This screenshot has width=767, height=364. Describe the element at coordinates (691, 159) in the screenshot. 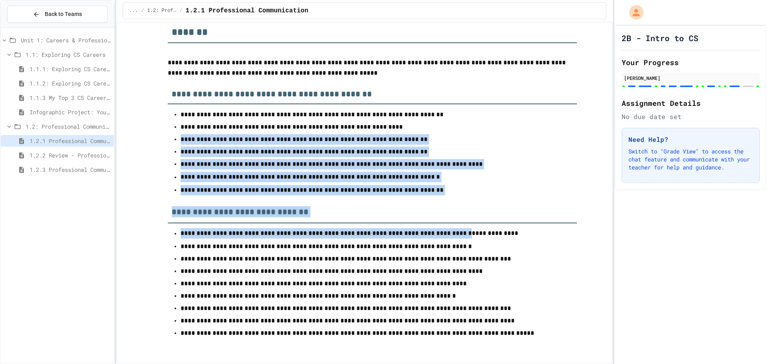

I see `p: Switch to "Grade View" to access the chat feature and communicate with your teacher for help and ...` at that location.